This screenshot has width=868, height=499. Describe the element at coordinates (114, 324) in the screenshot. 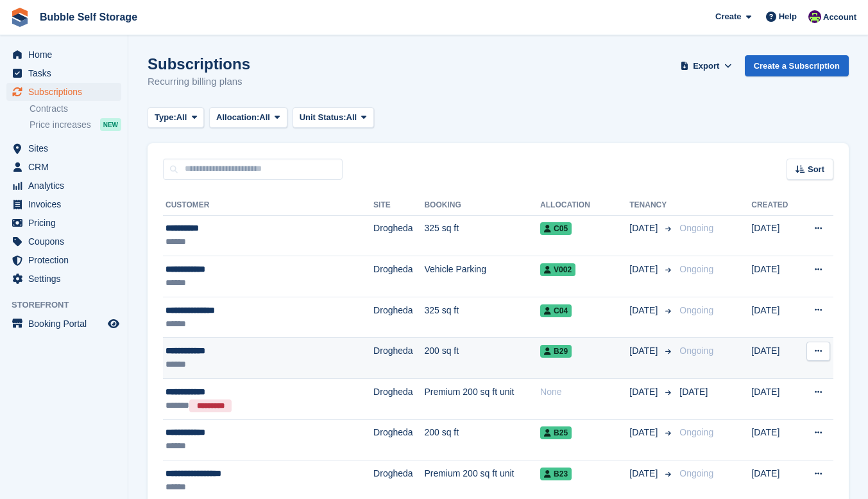

I see `a: Preview store` at that location.